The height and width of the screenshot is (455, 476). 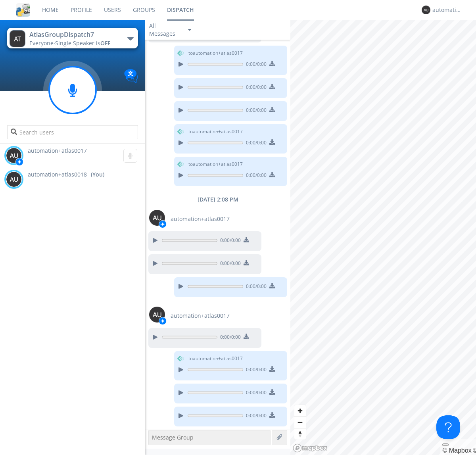 I want to click on button: Toggle attribution, so click(x=445, y=445).